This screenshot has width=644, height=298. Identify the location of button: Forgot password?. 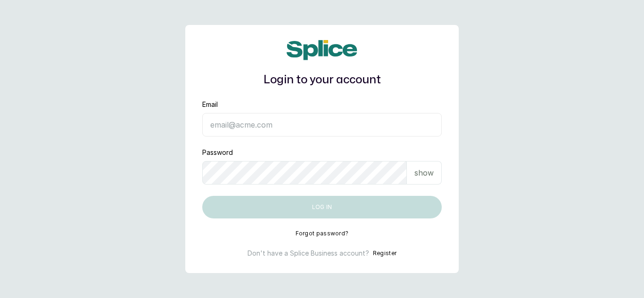
(322, 233).